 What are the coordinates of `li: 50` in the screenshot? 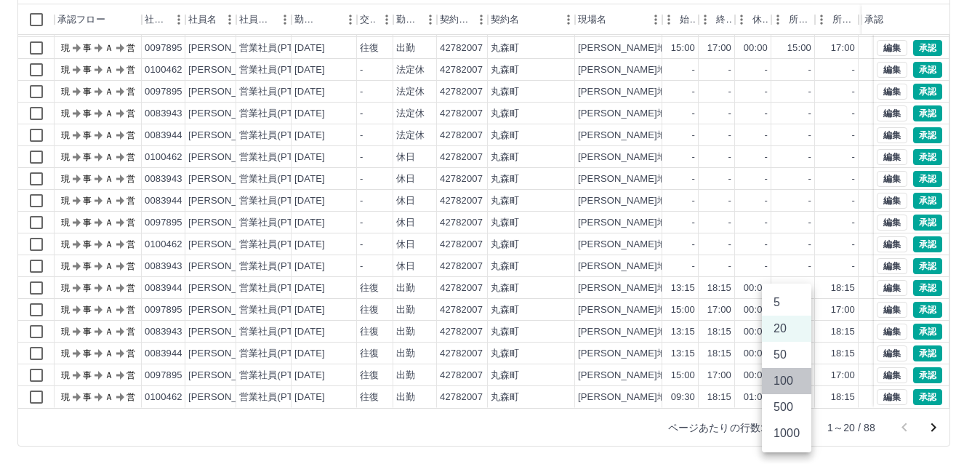 It's located at (787, 355).